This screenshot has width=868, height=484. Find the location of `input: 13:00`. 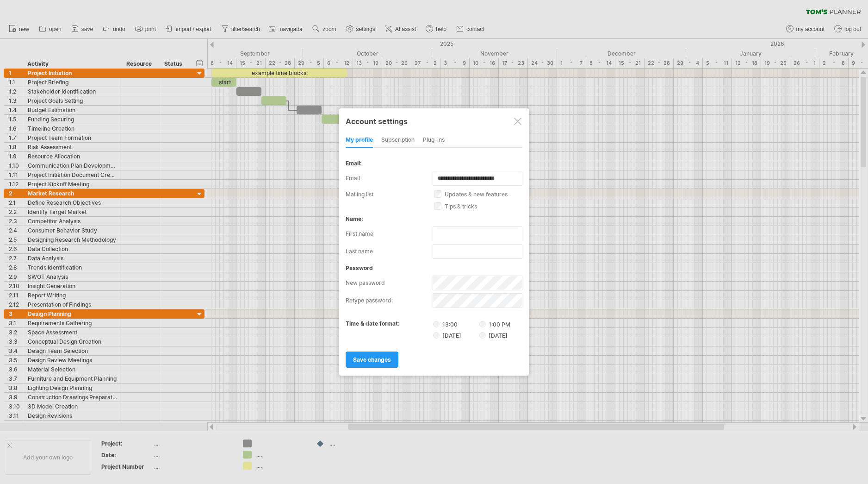

input: 13:00 is located at coordinates (436, 324).